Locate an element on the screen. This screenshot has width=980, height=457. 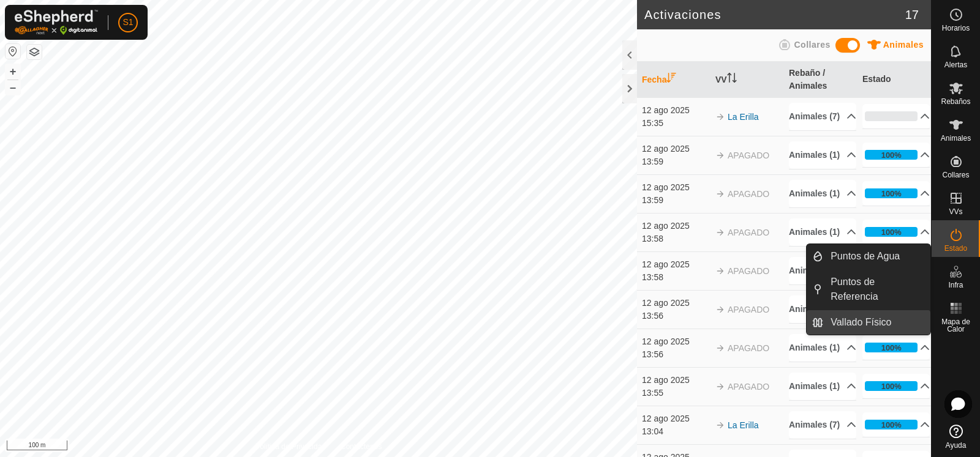
a: Ayuda is located at coordinates (955, 437).